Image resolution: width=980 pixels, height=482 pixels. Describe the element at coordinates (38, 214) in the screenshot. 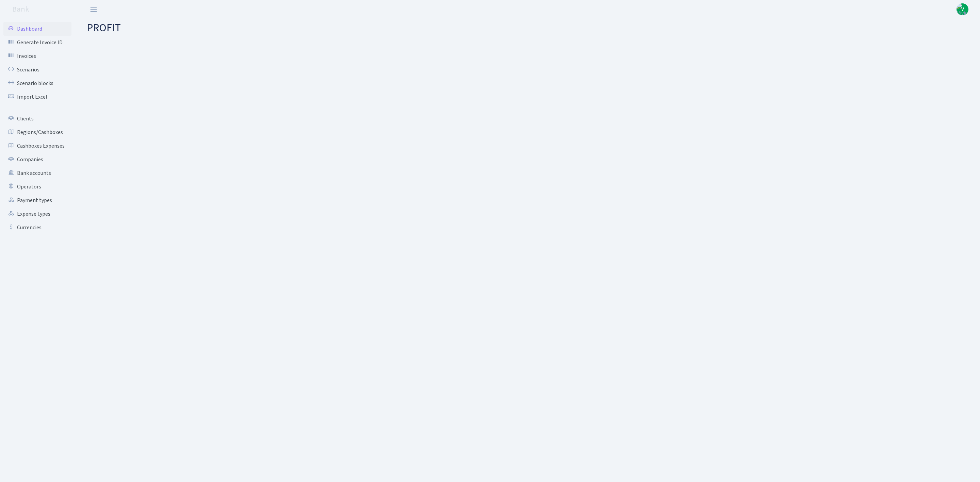

I see `a: Expense types` at that location.